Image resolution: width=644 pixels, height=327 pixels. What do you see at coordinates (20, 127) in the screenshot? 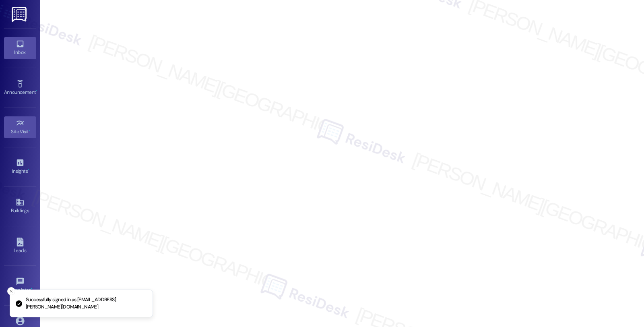
I see `a: Site Visit •` at bounding box center [20, 127].